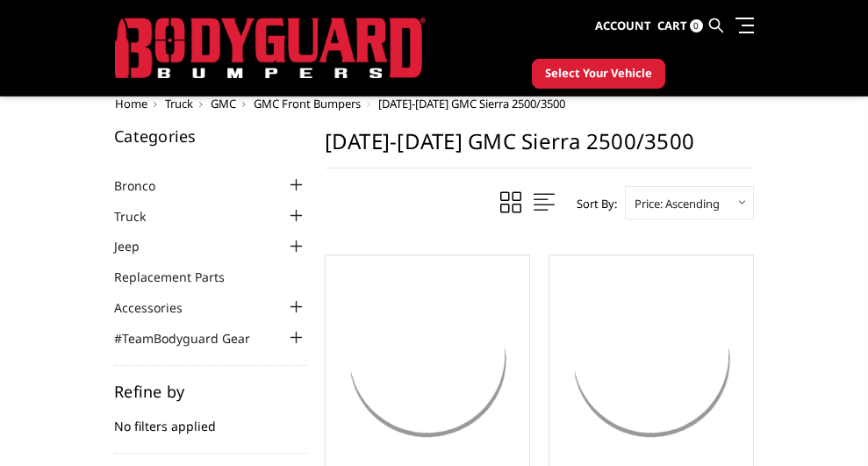 The height and width of the screenshot is (466, 868). What do you see at coordinates (179, 104) in the screenshot?
I see `span: Truck` at bounding box center [179, 104].